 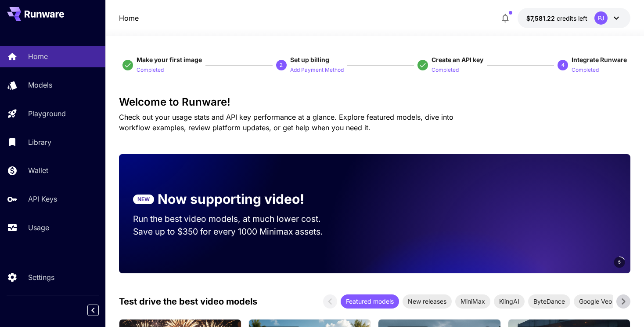 What do you see at coordinates (574, 18) in the screenshot?
I see `button: $7,581.21716PJ` at bounding box center [574, 18].